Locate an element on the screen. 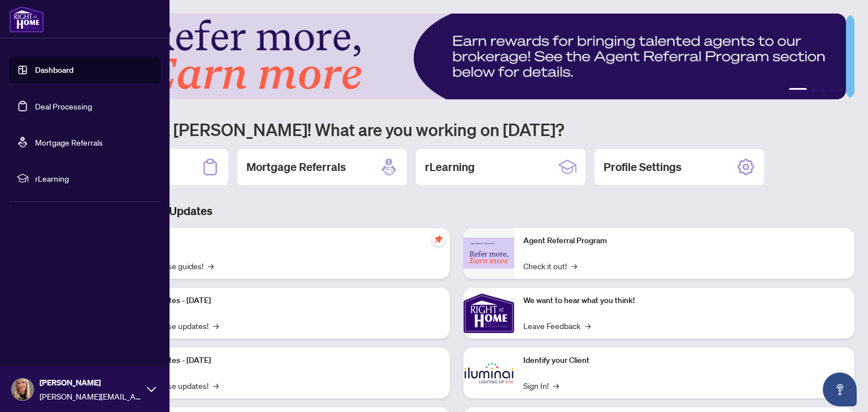 The width and height of the screenshot is (868, 412). img: Identify your Client is located at coordinates (489, 373).